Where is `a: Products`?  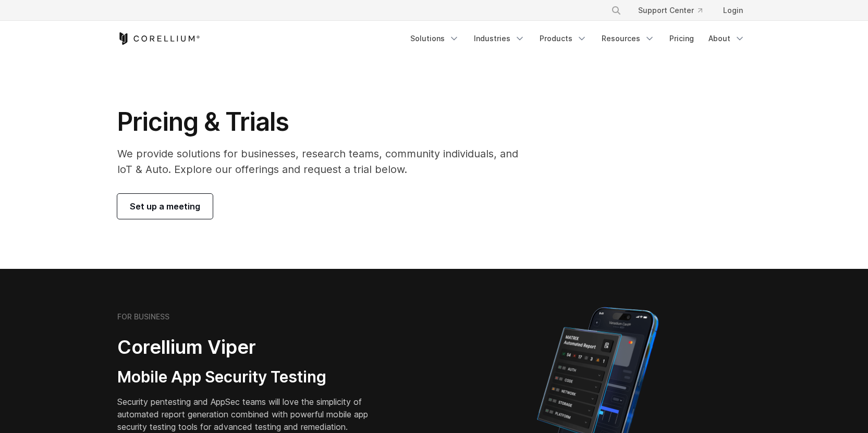 a: Products is located at coordinates (563, 39).